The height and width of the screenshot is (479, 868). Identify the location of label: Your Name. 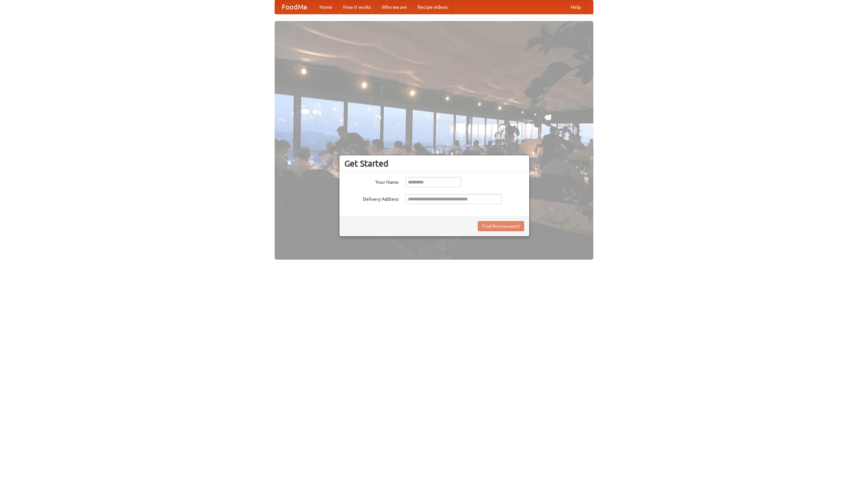
(372, 181).